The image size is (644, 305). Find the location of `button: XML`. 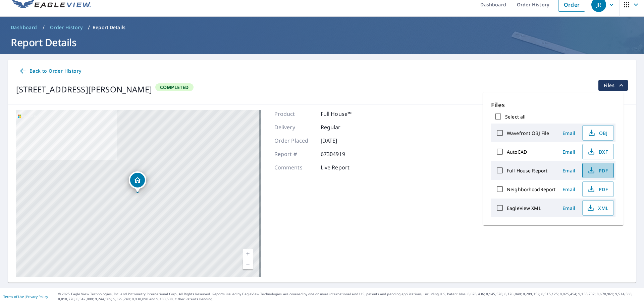

button: XML is located at coordinates (598, 208).